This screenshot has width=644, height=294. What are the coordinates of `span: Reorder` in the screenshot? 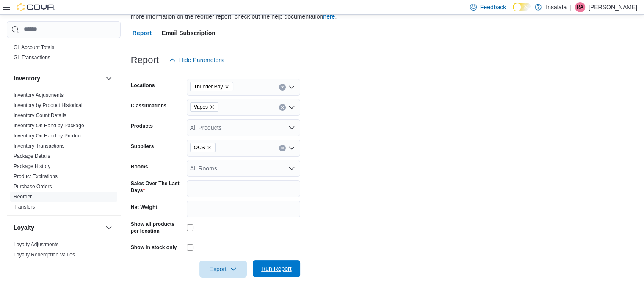 It's located at (22, 197).